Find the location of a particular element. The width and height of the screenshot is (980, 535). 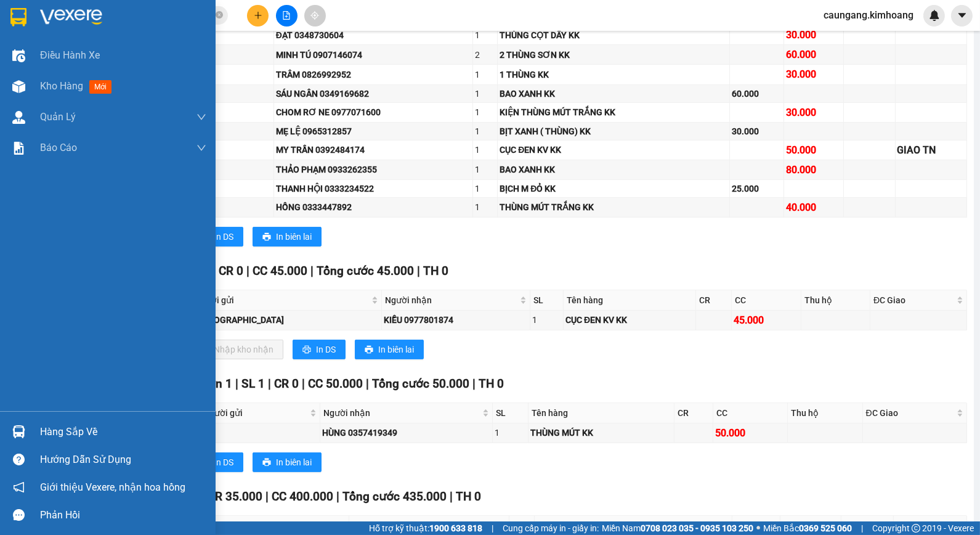

div: 45.000 is located at coordinates (766, 319).